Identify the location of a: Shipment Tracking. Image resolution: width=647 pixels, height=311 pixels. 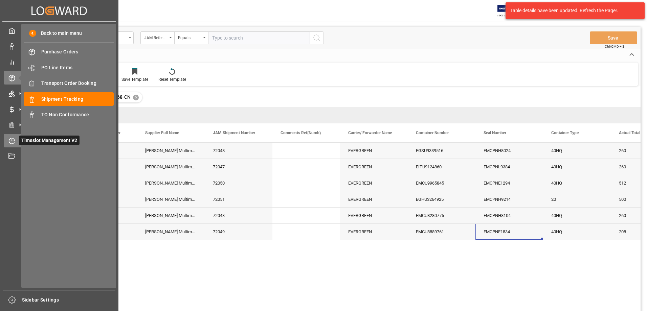
(69, 99).